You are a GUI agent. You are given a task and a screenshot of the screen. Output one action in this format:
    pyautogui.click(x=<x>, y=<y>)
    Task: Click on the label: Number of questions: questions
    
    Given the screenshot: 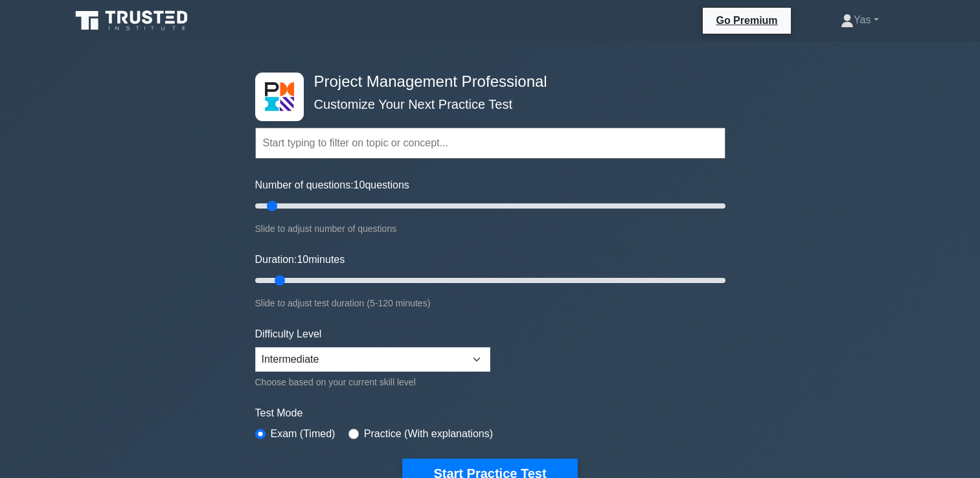 What is the action you would take?
    pyautogui.click(x=332, y=185)
    